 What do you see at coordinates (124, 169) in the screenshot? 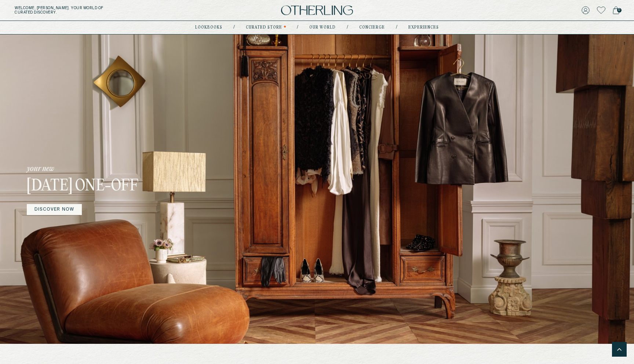
I see `p: your new` at bounding box center [124, 169].